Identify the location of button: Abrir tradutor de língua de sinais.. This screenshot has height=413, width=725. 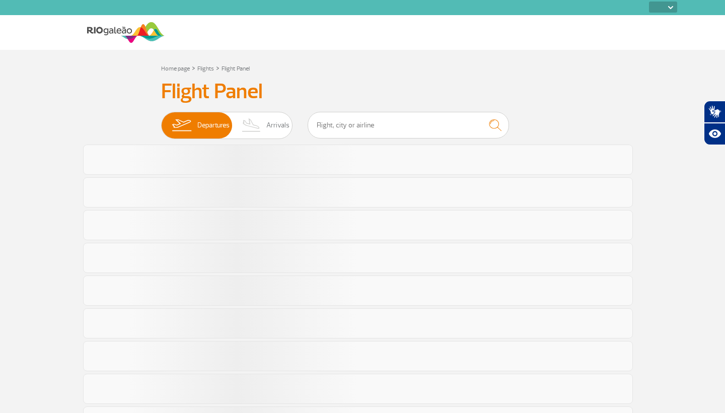
(715, 112).